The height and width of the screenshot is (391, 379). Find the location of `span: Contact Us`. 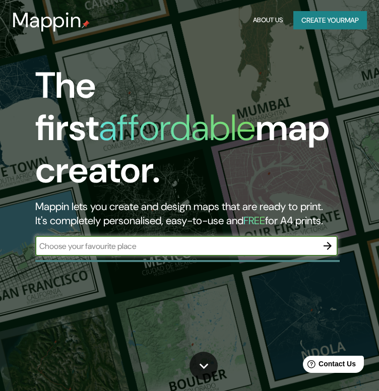

span: Contact Us is located at coordinates (48, 12).